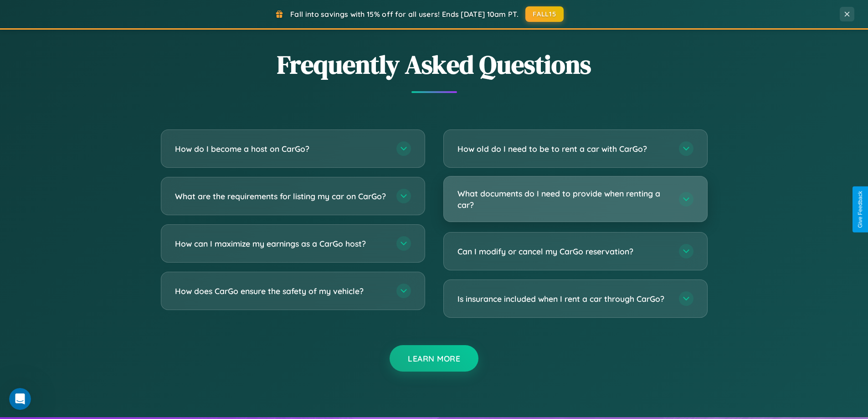 The width and height of the screenshot is (868, 419). Describe the element at coordinates (564, 149) in the screenshot. I see `h3: How old do I need to be to rent a car with CarGo?` at that location.